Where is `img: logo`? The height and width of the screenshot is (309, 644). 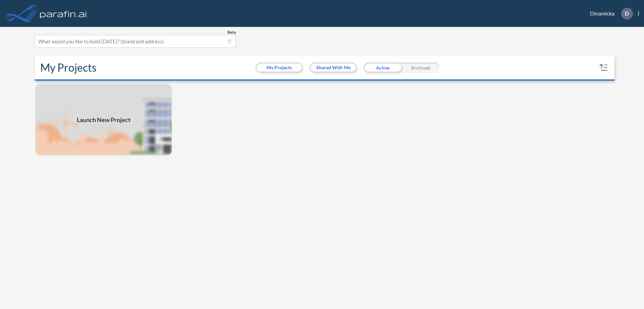 img: logo is located at coordinates (63, 14).